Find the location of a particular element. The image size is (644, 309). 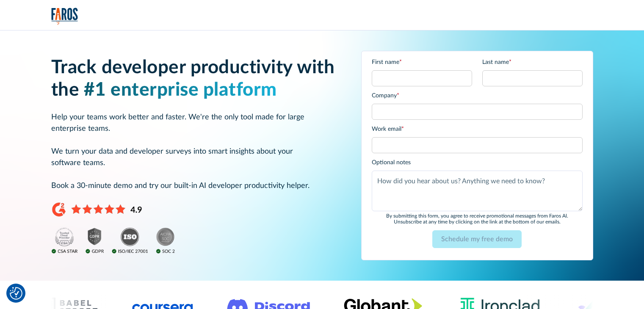

span: #1 enterprise platform is located at coordinates (181, 90).